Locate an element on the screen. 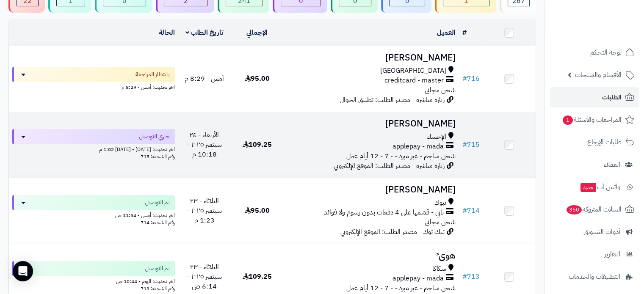 This screenshot has height=294, width=644. div: اخر تحديث: أمس - 11:54 ص is located at coordinates (94, 215).